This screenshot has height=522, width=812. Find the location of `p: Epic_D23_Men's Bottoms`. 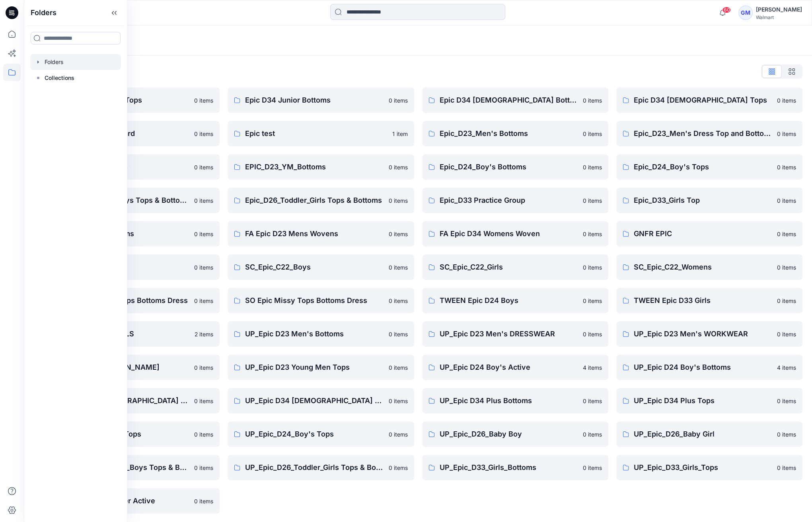

p: Epic_D23_Men's Bottoms is located at coordinates (509, 134).